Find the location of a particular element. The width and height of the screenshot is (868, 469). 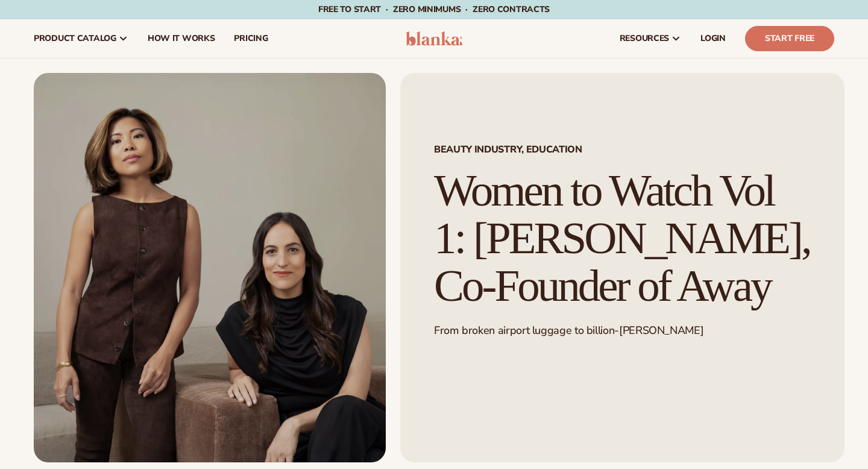

img: logo is located at coordinates (434, 38).